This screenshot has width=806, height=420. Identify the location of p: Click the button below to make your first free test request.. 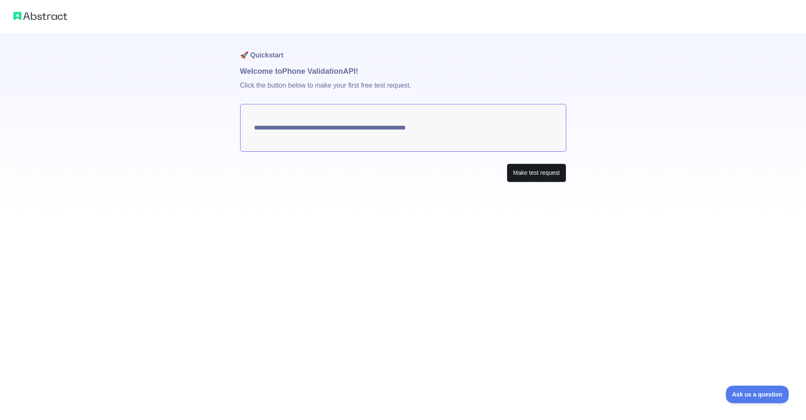
(403, 91).